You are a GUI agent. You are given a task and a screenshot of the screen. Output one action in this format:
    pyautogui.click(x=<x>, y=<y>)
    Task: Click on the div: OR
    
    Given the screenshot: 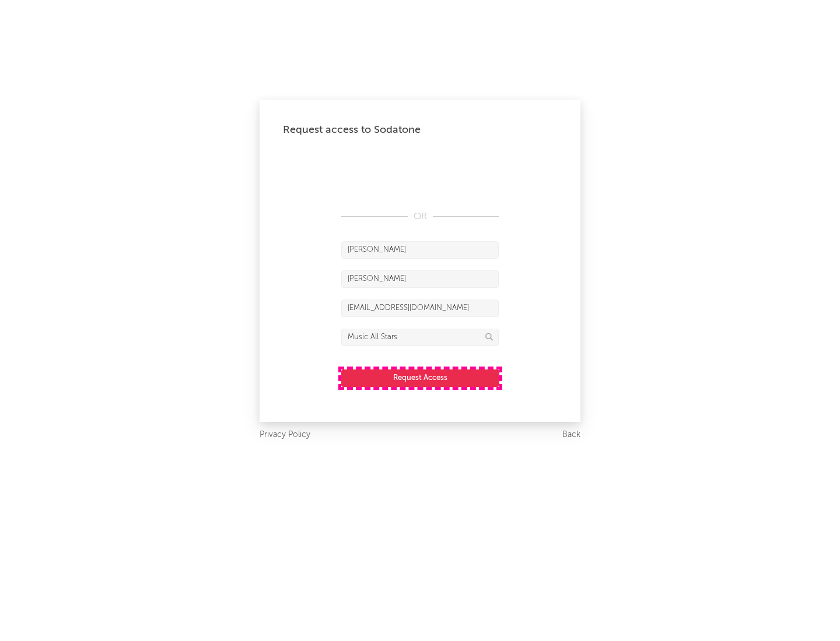 What is the action you would take?
    pyautogui.click(x=420, y=217)
    